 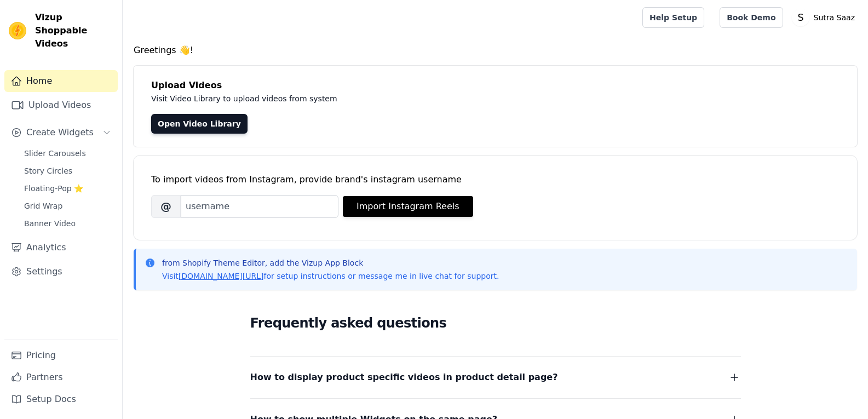 What do you see at coordinates (330, 276) in the screenshot?
I see `p: Visit for setup instructions or message me in live chat for support.` at bounding box center [330, 276].